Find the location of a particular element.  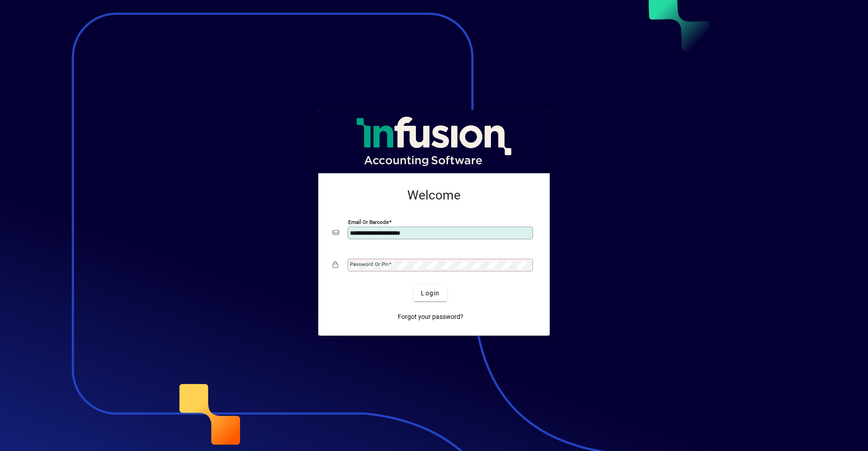

span: Forgot your password? is located at coordinates (430, 316).